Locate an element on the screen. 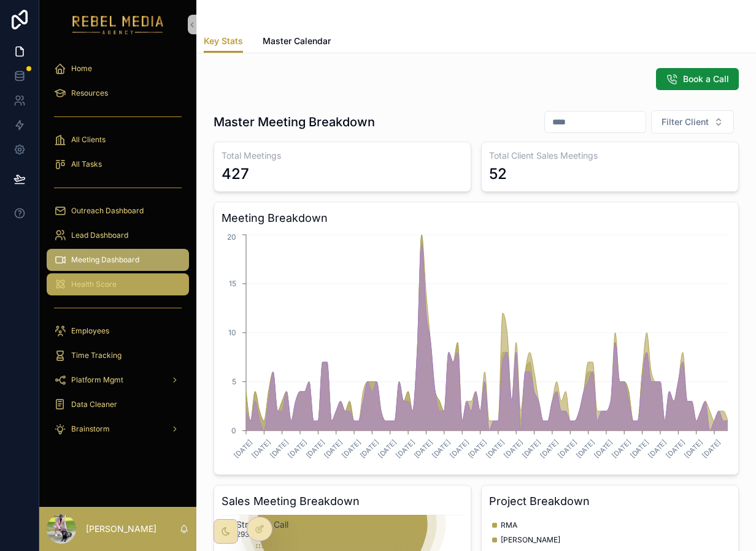 The width and height of the screenshot is (756, 551). span: All Clients is located at coordinates (88, 140).